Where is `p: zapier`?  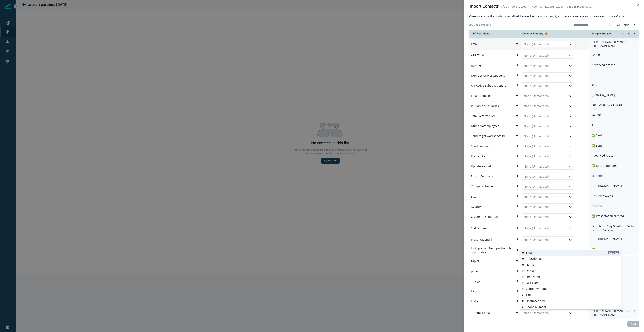 p: zapier is located at coordinates (491, 261).